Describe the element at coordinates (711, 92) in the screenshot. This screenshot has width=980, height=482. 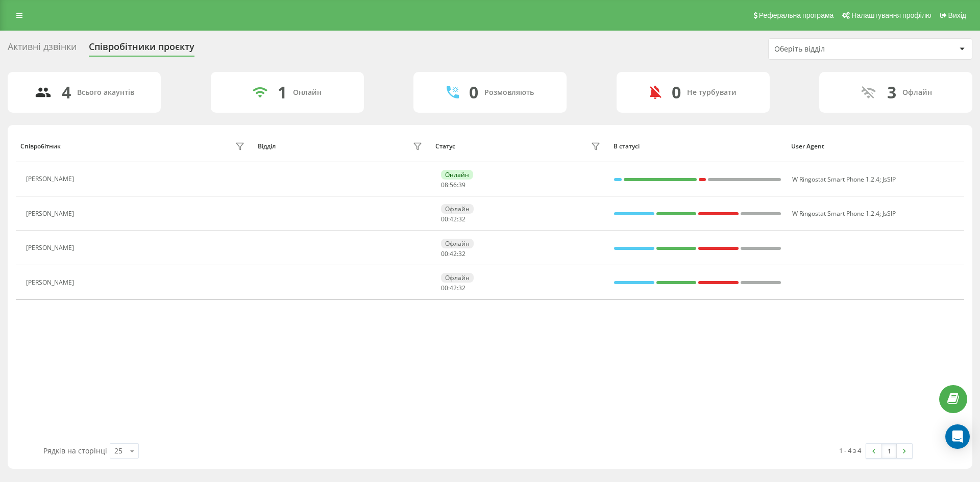
I see `div: Не турбувати` at that location.